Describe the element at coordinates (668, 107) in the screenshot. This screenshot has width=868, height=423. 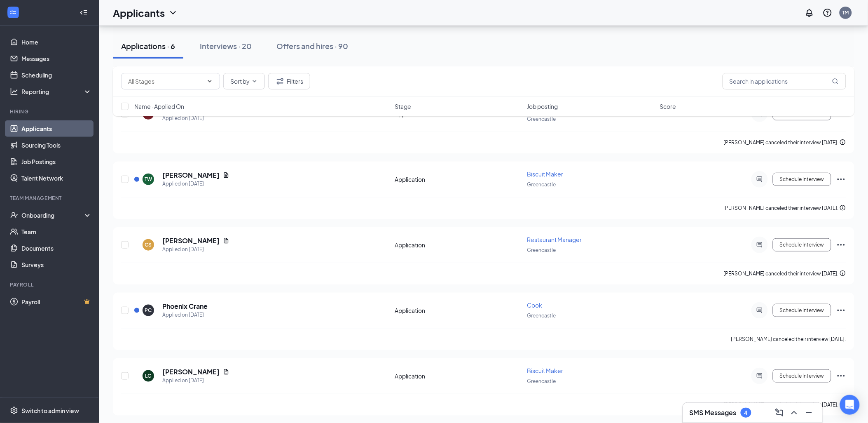
I see `span: Score` at that location.